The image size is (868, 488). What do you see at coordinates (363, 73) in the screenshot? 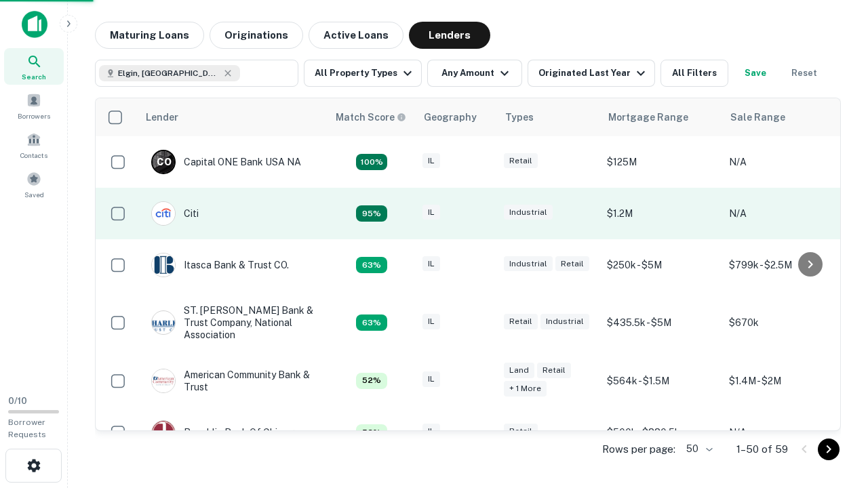
I see `button: All Property Types` at bounding box center [363, 73].